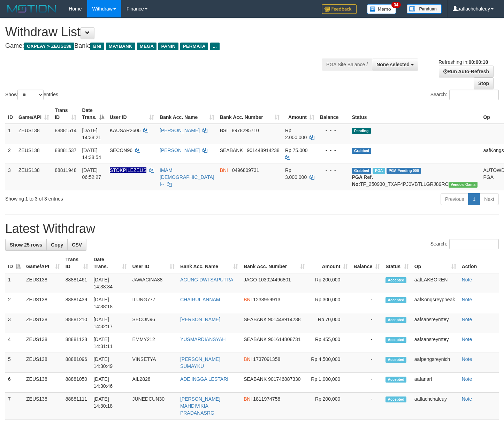 The image size is (504, 423). What do you see at coordinates (329, 343) in the screenshot?
I see `td: Rp 455,000` at bounding box center [329, 343].